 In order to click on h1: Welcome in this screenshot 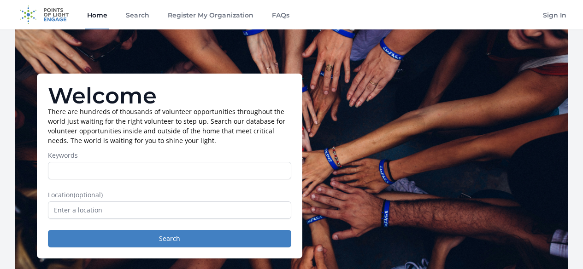, I will do `click(169, 96)`.